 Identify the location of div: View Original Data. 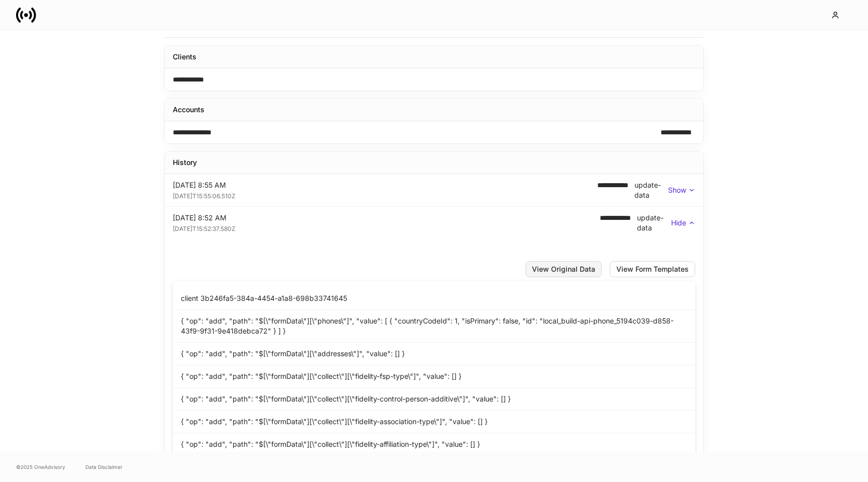
(564, 269).